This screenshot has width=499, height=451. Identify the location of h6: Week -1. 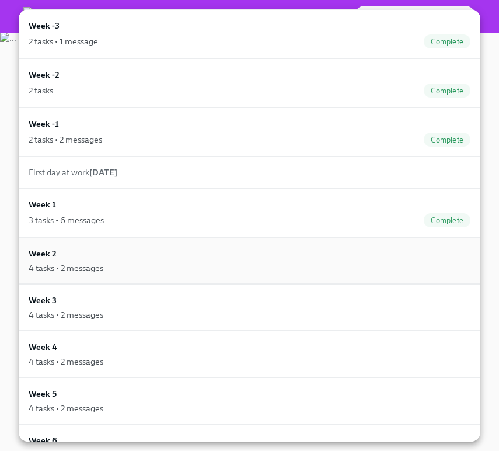
(44, 124).